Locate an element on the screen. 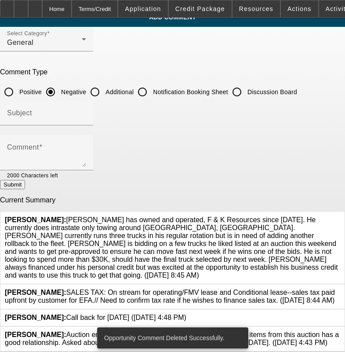  label: Positive is located at coordinates (29, 92).